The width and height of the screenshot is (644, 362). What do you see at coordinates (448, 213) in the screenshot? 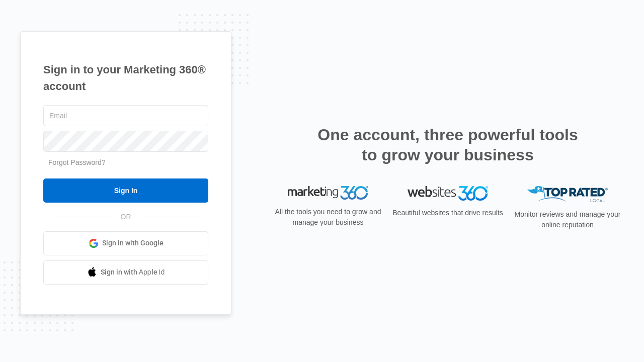
I see `p: Beautiful websites that drive results` at bounding box center [448, 213].